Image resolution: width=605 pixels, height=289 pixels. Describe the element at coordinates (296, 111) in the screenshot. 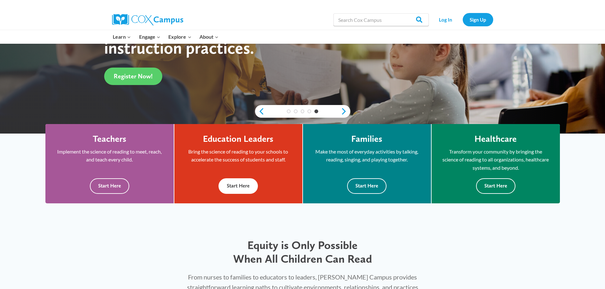

I see `a: 2` at that location.